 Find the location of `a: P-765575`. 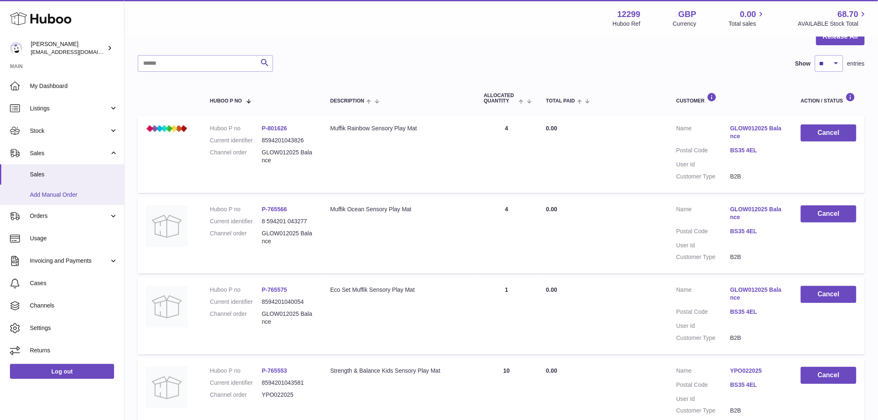

a: P-765575 is located at coordinates (274, 290).